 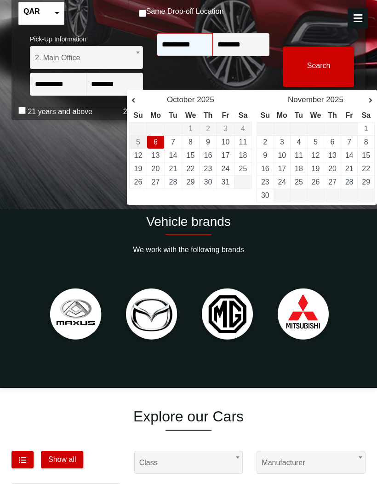 What do you see at coordinates (243, 128) in the screenshot?
I see `span: 4` at bounding box center [243, 128].